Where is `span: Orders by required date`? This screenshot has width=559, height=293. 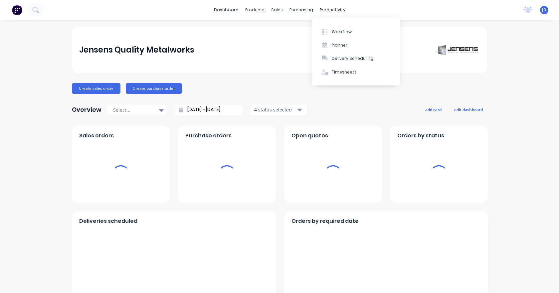
span: Orders by required date is located at coordinates (325, 221).